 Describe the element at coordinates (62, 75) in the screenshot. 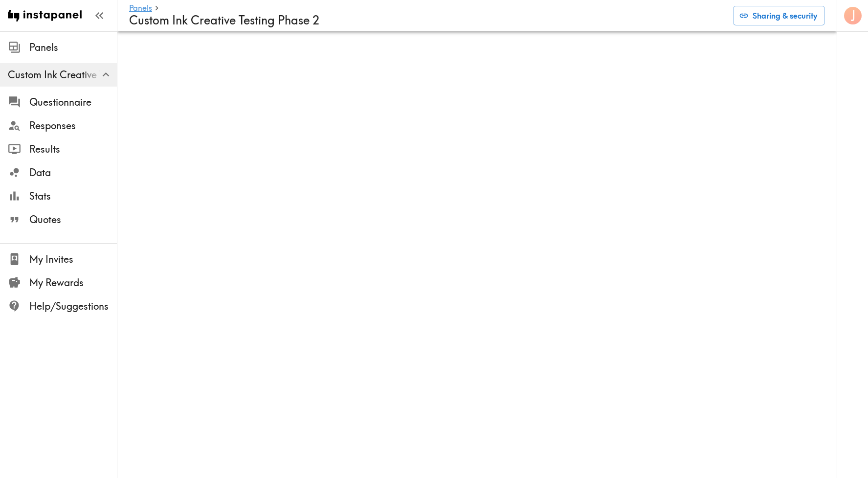

I see `div: Custom Ink Creative Testing Phase 2` at that location.